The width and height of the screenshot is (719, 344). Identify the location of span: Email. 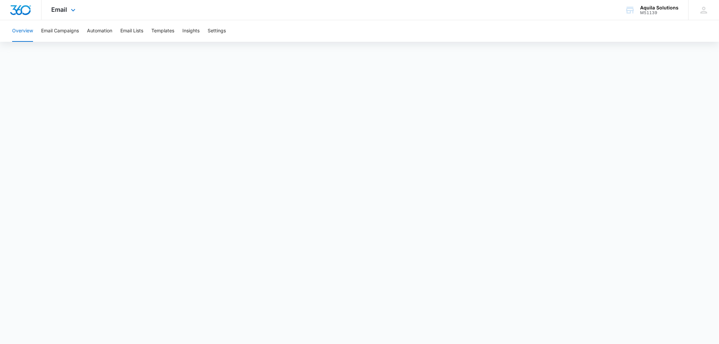
(59, 9).